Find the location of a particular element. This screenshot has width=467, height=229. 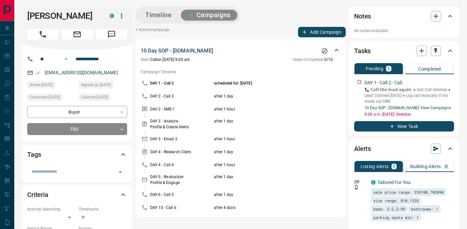

button: Add Campaign is located at coordinates (322, 32).